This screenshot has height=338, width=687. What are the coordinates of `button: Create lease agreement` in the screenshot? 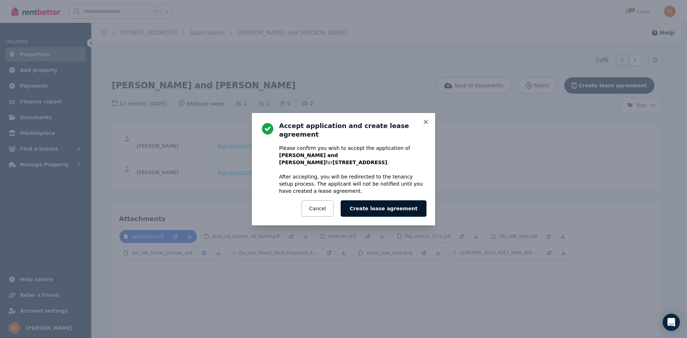 It's located at (383, 208).